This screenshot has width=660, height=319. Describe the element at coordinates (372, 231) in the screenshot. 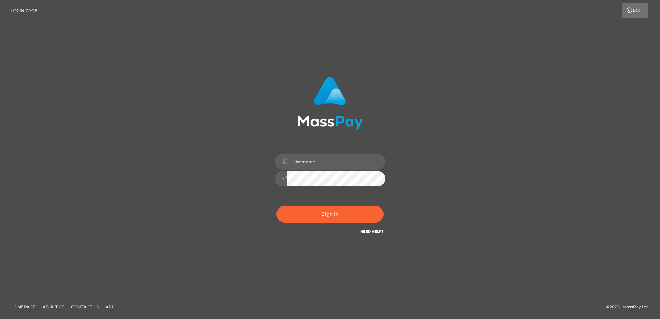

I see `a: Need Help?` at that location.